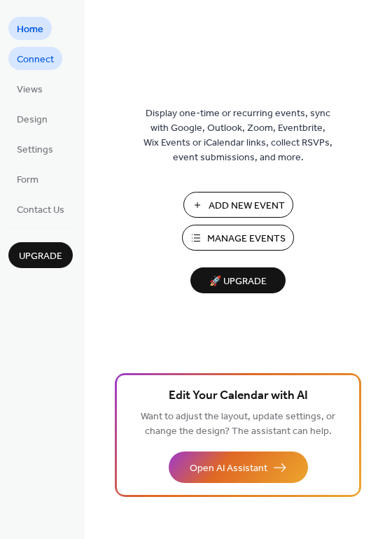 The width and height of the screenshot is (392, 539). I want to click on a: Home, so click(30, 28).